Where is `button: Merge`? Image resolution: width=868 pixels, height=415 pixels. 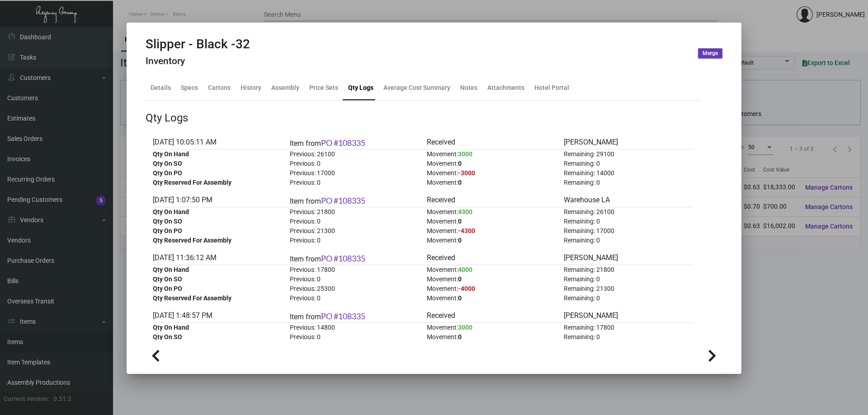
button: Merge is located at coordinates (710, 53).